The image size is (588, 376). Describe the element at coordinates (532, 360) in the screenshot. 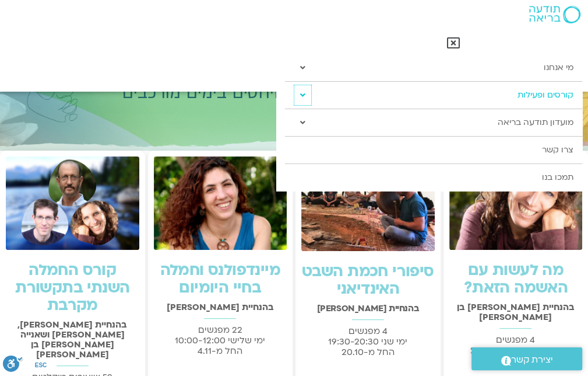

I see `span: יצירת קשר` at that location.